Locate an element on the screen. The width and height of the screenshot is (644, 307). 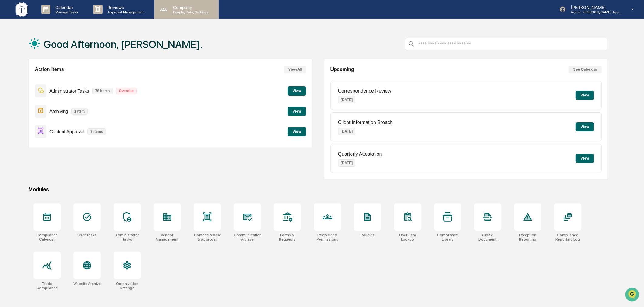
div: Compliance Calendar is located at coordinates (47, 237).